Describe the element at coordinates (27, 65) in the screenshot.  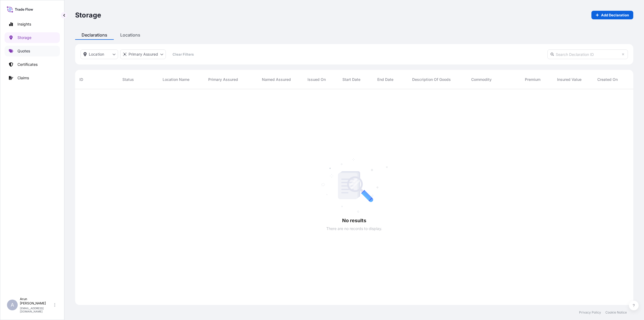
I see `p: Certificates` at that location.